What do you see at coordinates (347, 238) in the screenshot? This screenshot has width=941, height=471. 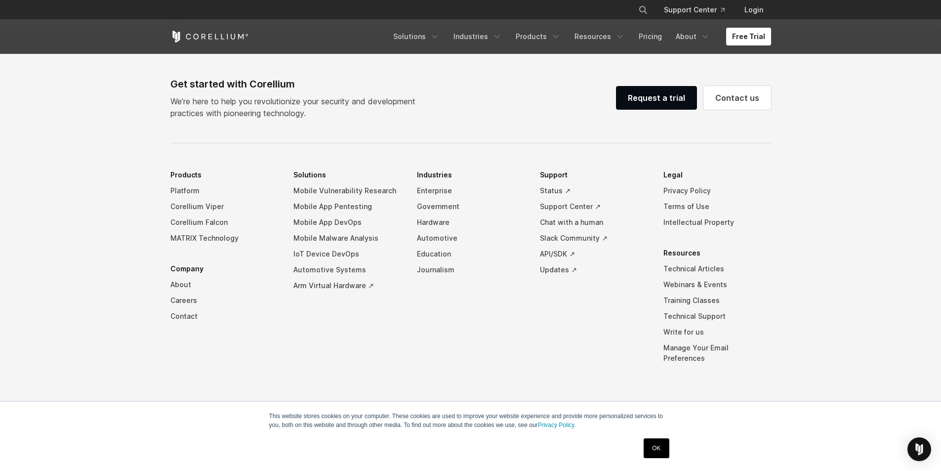 I see `a: Mobile Malware Analysis` at bounding box center [347, 238].